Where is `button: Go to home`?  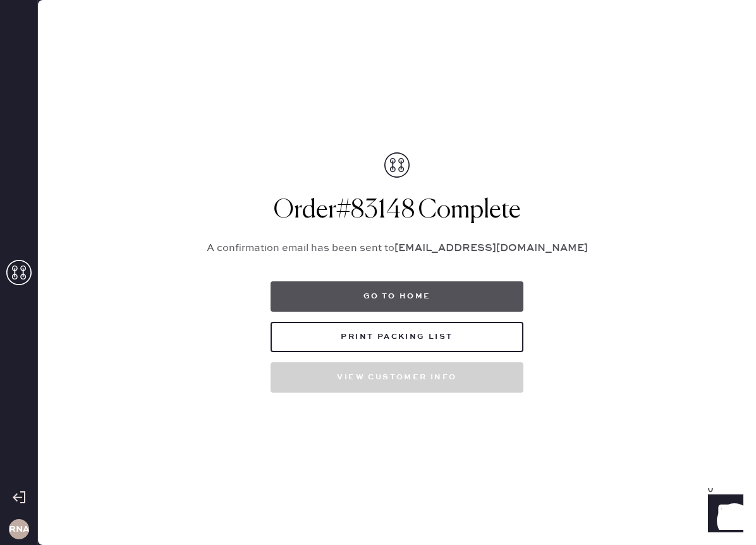 button: Go to home is located at coordinates (397, 297).